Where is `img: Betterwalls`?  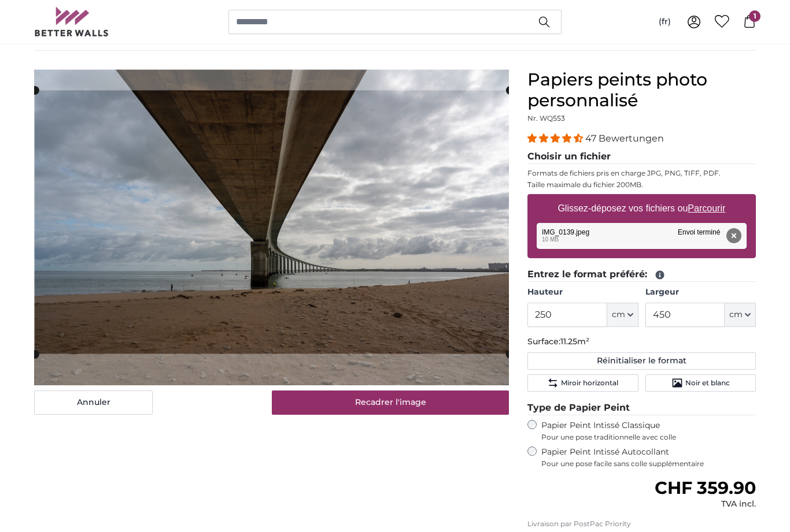 img: Betterwalls is located at coordinates (71, 21).